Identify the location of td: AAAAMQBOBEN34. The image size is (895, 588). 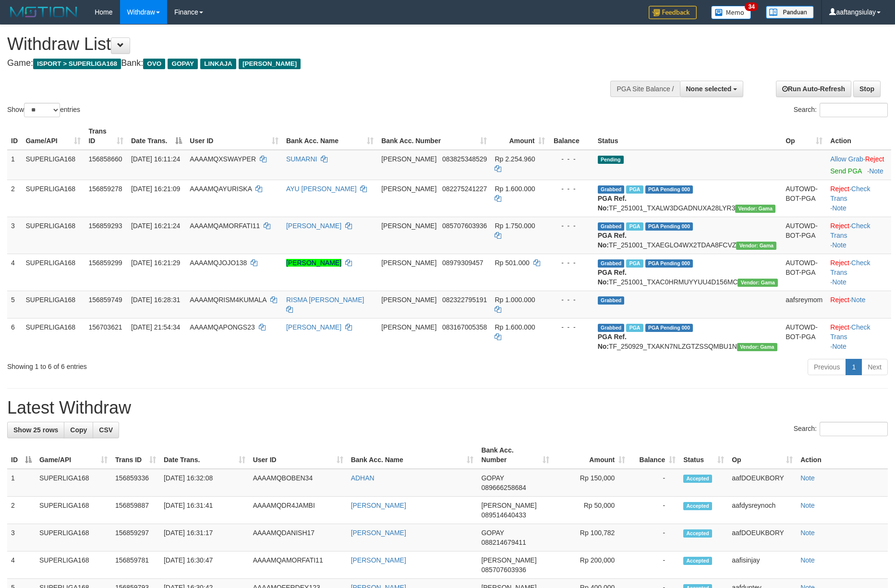
(298, 483).